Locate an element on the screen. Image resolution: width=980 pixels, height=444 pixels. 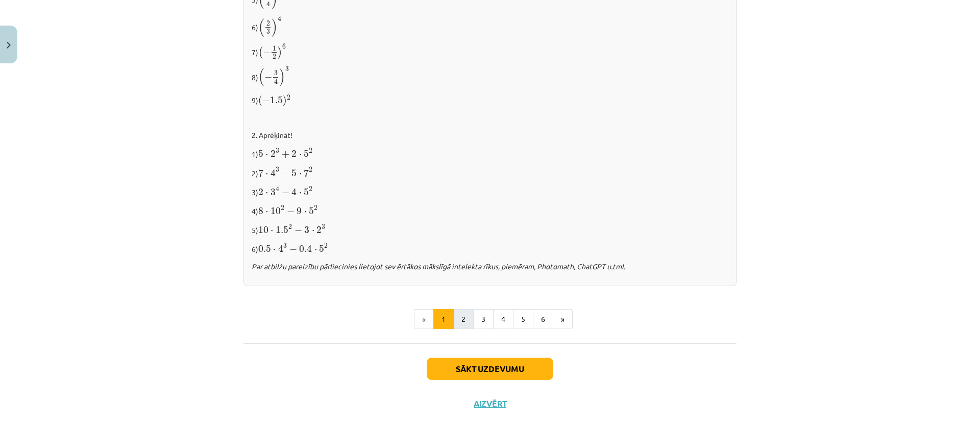
p: 7) is located at coordinates (490, 52).